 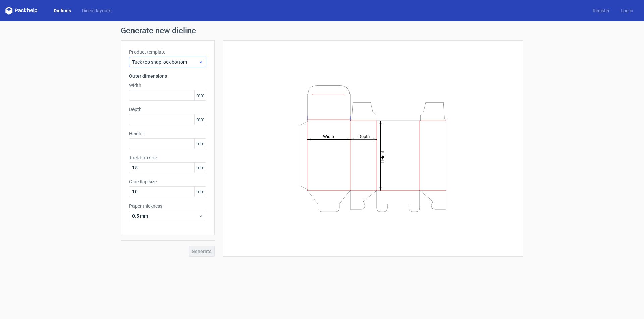 What do you see at coordinates (167, 158) in the screenshot?
I see `label: Tuck flap size` at bounding box center [167, 158].